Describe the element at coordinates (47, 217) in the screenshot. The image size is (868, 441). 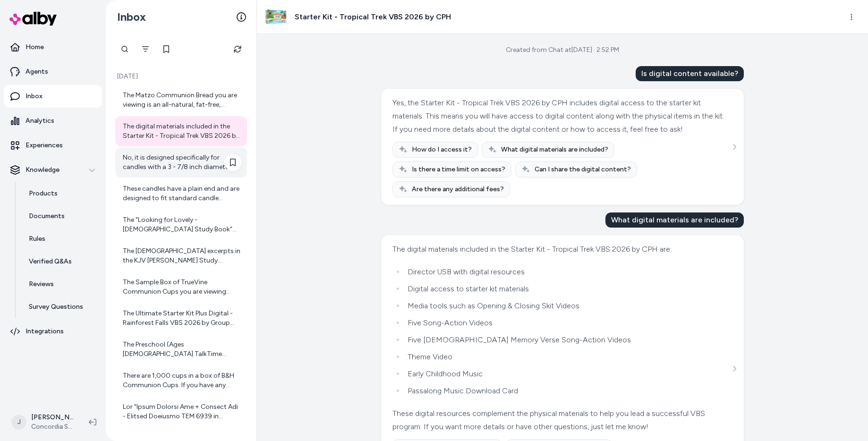
I see `p: Documents` at that location.